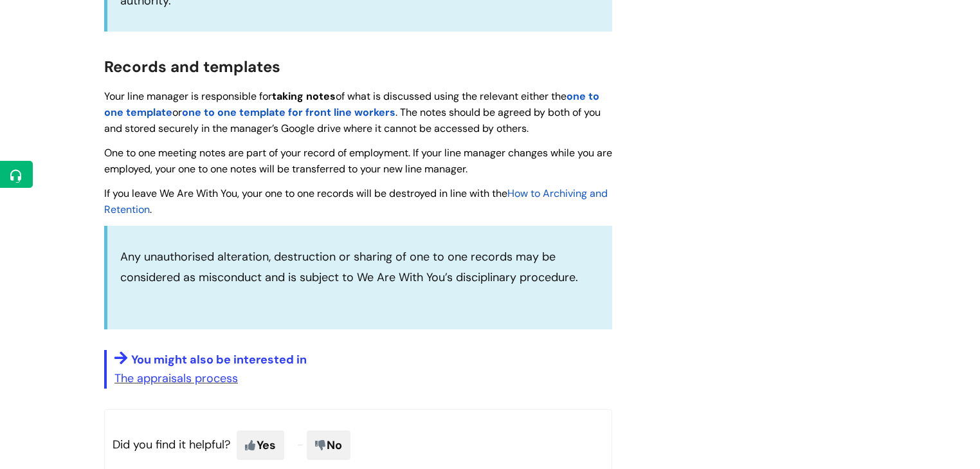  Describe the element at coordinates (289, 112) in the screenshot. I see `strong: one to one template for front line workers` at that location.